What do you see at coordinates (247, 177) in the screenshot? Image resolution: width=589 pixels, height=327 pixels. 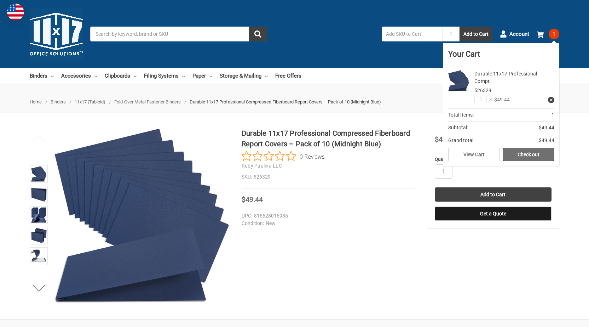 I see `dt: SKU:` at bounding box center [247, 177].